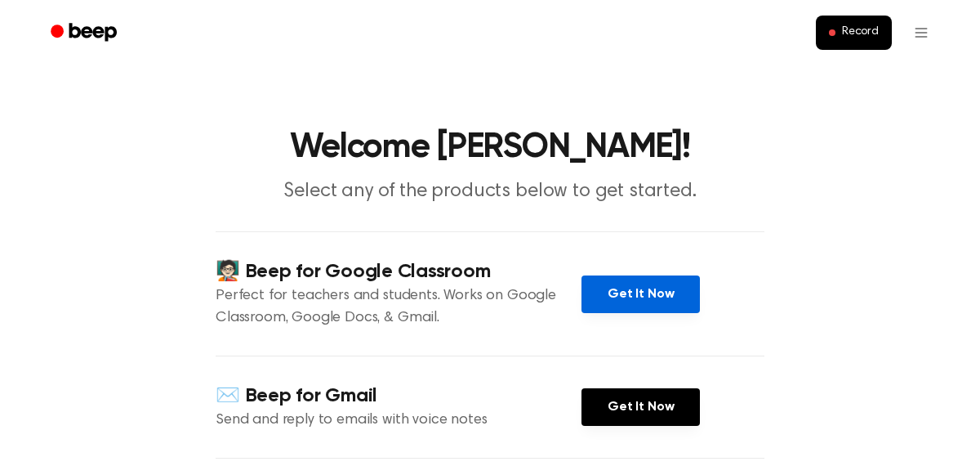  What do you see at coordinates (85, 33) in the screenshot?
I see `a: Beep` at bounding box center [85, 33].